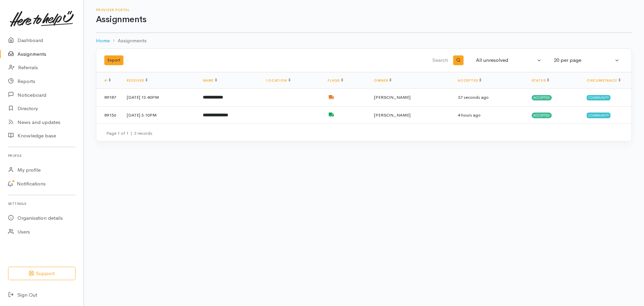  Describe the element at coordinates (509, 60) in the screenshot. I see `button: All unresolved` at that location.